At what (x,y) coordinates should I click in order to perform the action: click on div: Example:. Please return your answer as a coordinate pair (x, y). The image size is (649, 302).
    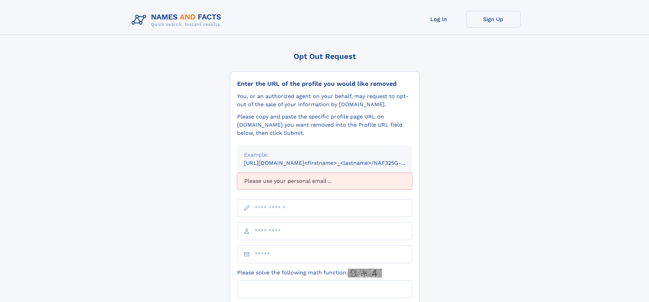
    Looking at the image, I should click on (325, 155).